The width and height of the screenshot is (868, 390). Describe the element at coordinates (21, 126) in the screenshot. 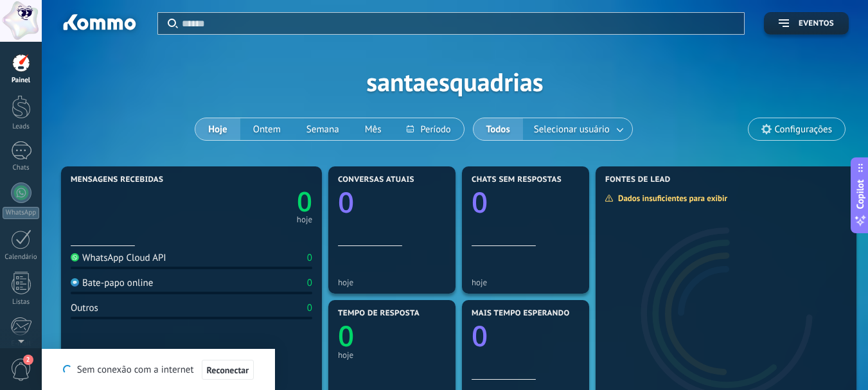

I see `div: Leads` at that location.